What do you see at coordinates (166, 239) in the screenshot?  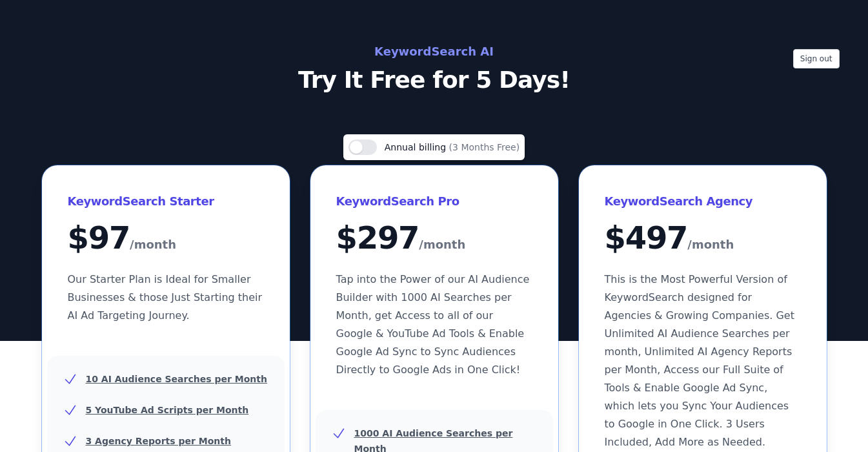 I see `div: $ 97` at bounding box center [166, 239].